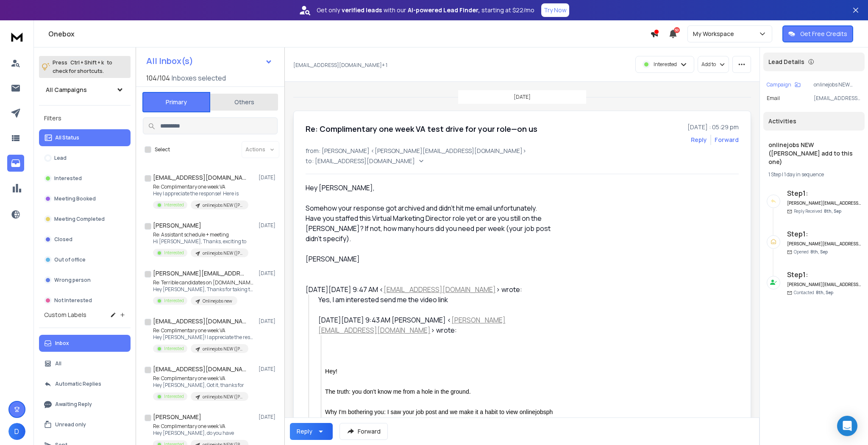 The width and height of the screenshot is (868, 445). Describe the element at coordinates (811, 252) in the screenshot. I see `p: Opened` at that location.